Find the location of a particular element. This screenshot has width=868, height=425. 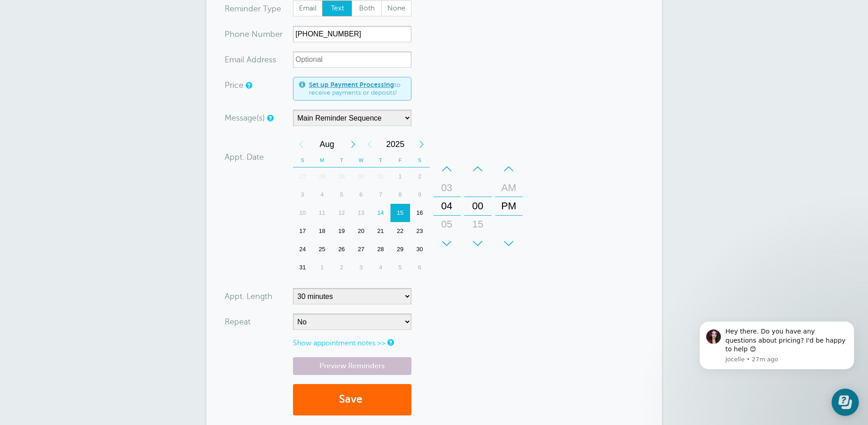

div: 26 is located at coordinates (341, 249).